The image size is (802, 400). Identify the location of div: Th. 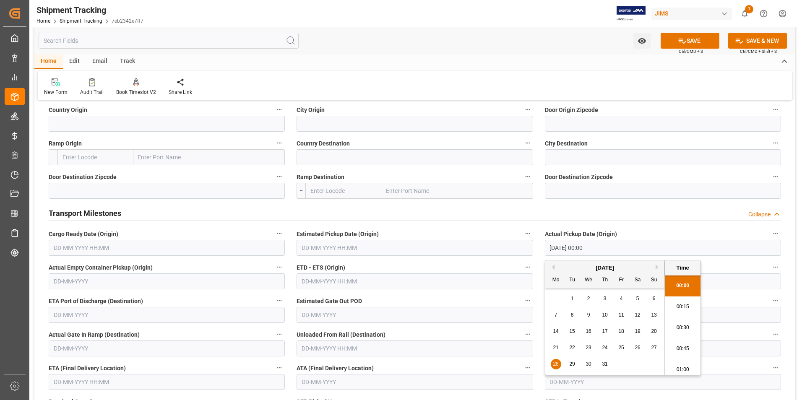
(605, 280).